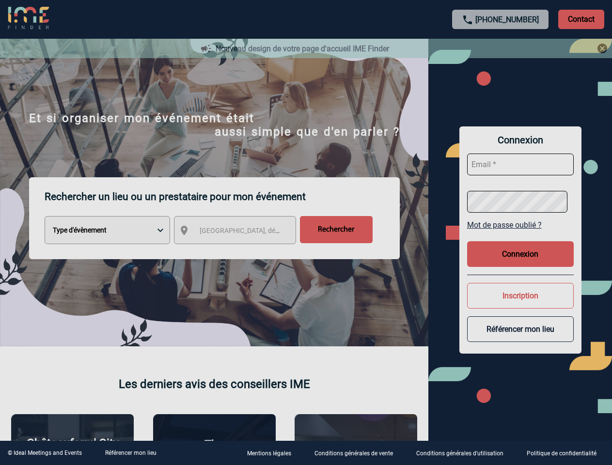 The image size is (612, 465). I want to click on p: Conditions générales d'utilisation, so click(460, 454).